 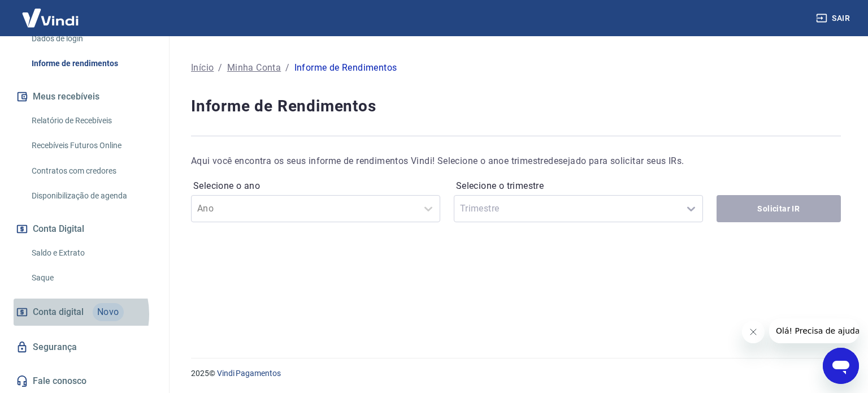 What do you see at coordinates (316, 186) in the screenshot?
I see `label: Selecione o ano` at bounding box center [316, 186].